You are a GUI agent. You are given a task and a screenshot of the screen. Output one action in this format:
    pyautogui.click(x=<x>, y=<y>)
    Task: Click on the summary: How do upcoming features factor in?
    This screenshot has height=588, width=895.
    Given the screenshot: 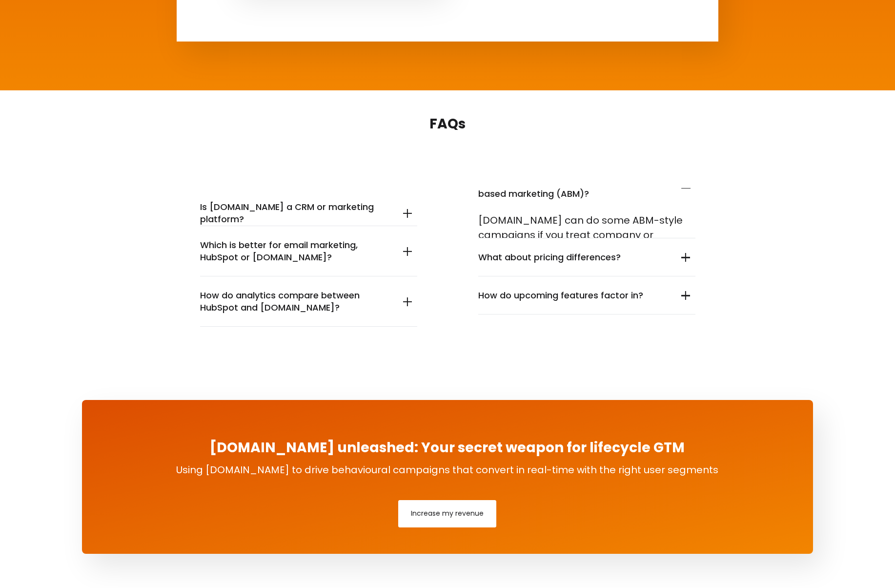 What is the action you would take?
    pyautogui.click(x=587, y=295)
    